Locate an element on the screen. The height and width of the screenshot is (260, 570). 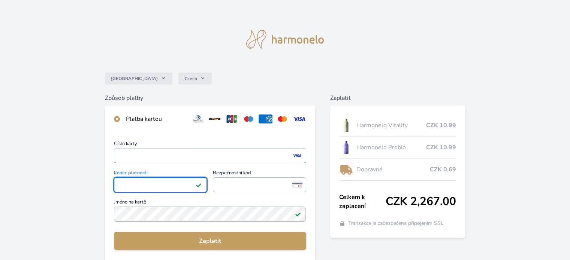
span: Zaplatit is located at coordinates (210, 241).